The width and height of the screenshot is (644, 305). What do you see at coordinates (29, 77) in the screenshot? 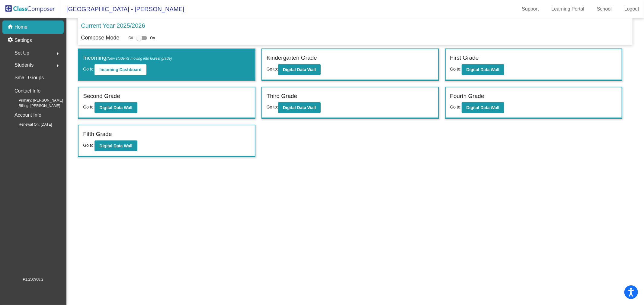
I see `p: Small Groups` at bounding box center [29, 77].